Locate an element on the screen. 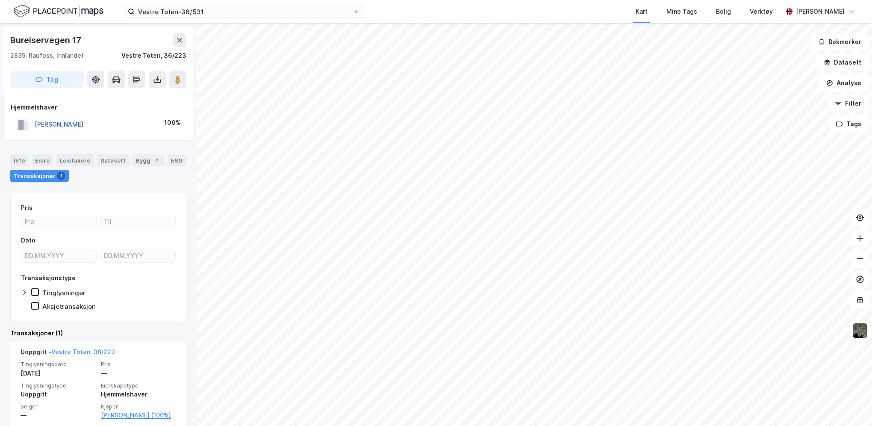  div: Info is located at coordinates (19, 160).